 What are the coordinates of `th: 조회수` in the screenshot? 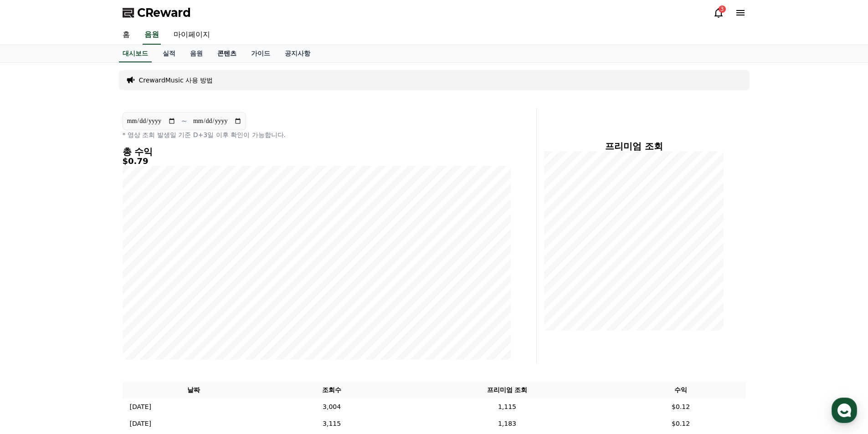 It's located at (331, 390).